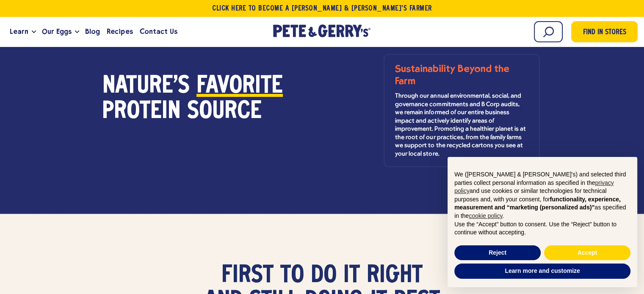 The height and width of the screenshot is (294, 644). I want to click on span: right, so click(394, 276).